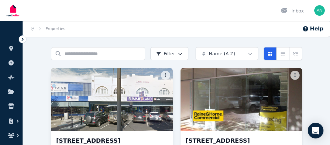 This screenshot has height=145, width=330. Describe the element at coordinates (13, 10) in the screenshot. I see `img: RentBetter` at that location.